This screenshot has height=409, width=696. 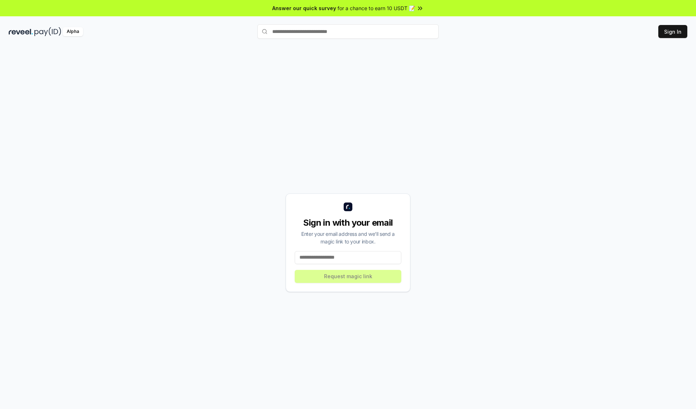 I want to click on div: Alpha, so click(x=73, y=32).